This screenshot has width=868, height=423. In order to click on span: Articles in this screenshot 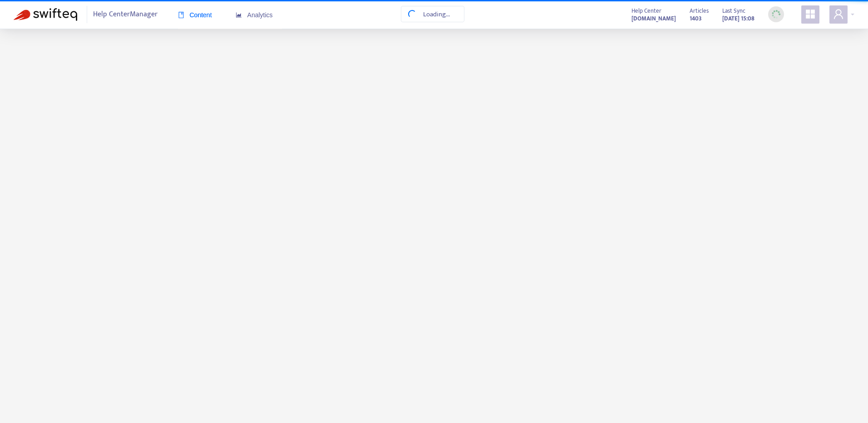, I will do `click(699, 11)`.